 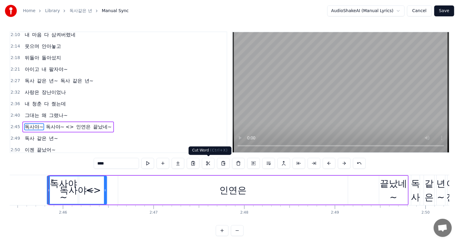 What do you see at coordinates (58, 115) in the screenshot?
I see `span: 그랬나~` at bounding box center [58, 115].